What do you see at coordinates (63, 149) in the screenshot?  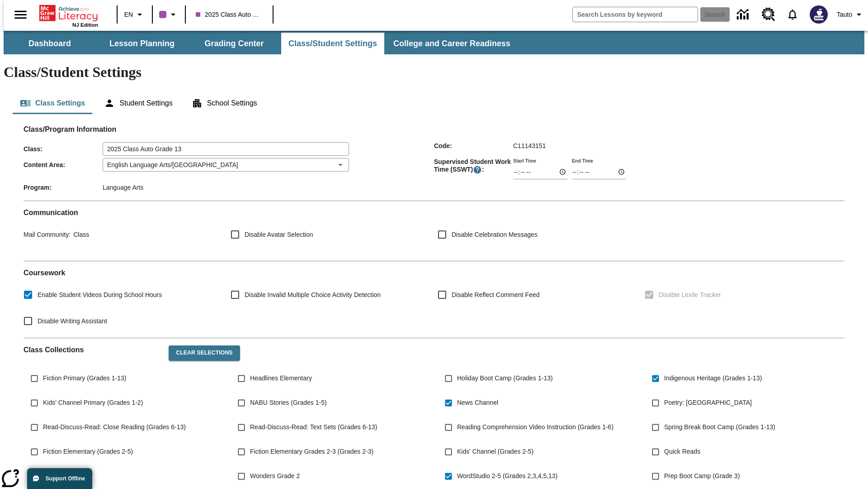 I see `span: Class :` at bounding box center [63, 149].